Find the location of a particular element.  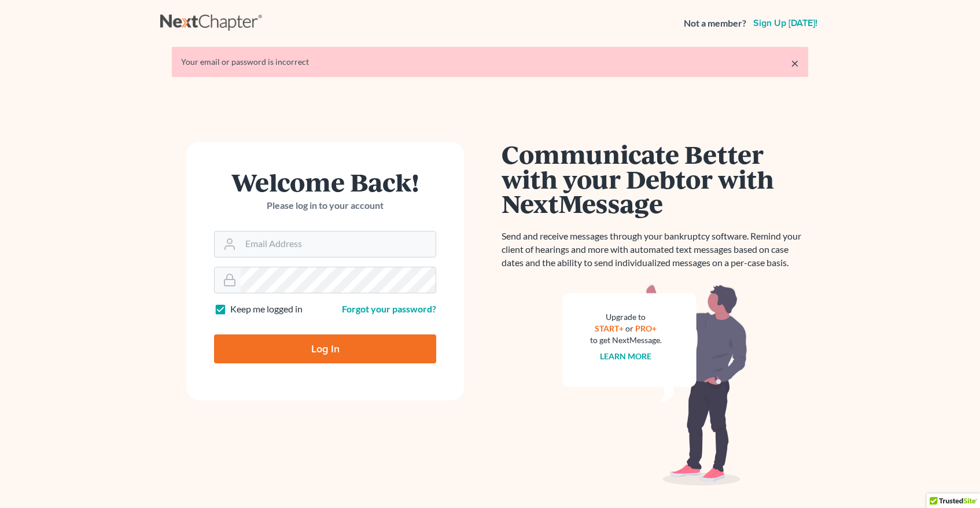

a: Forgot your password? is located at coordinates (389, 309).